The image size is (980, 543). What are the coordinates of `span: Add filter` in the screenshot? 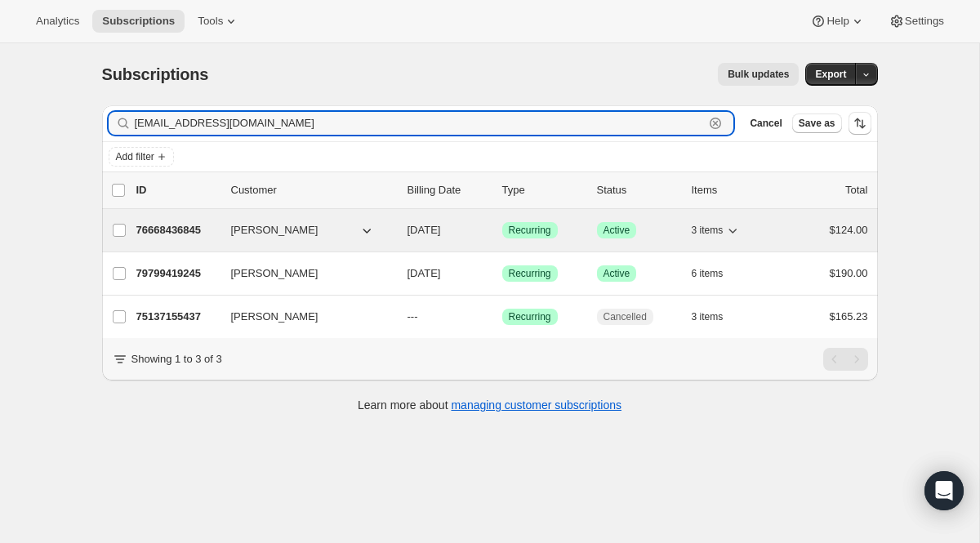 It's located at (135, 157).